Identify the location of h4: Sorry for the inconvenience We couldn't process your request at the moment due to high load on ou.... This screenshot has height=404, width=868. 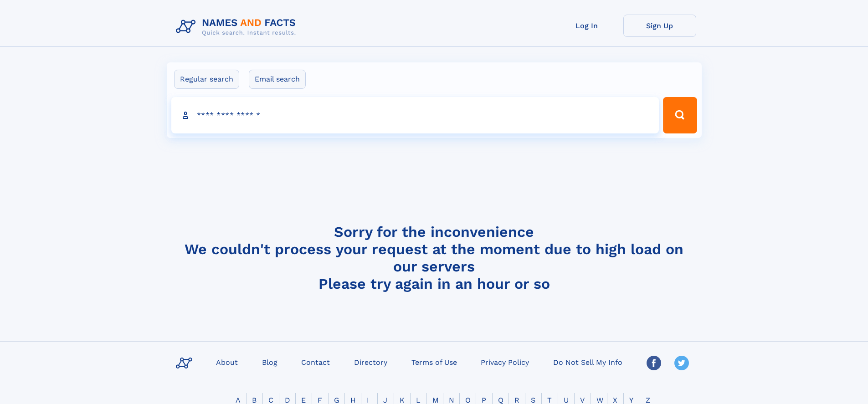
(434, 258).